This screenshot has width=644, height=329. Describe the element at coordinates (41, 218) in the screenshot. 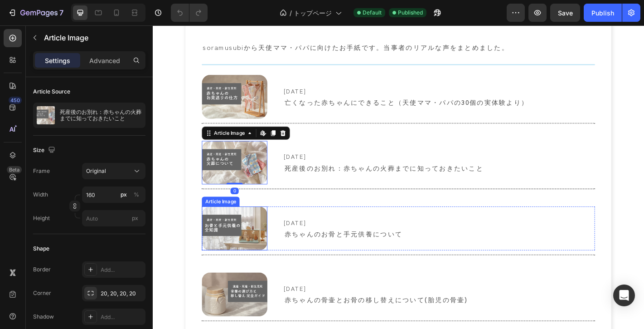

I see `label: Height` at that location.